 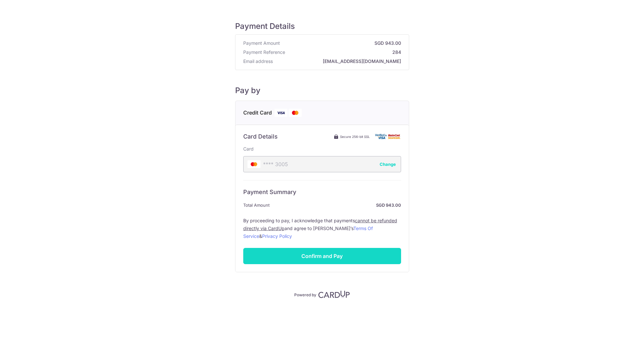 What do you see at coordinates (281, 113) in the screenshot?
I see `img: Visa` at bounding box center [281, 113].